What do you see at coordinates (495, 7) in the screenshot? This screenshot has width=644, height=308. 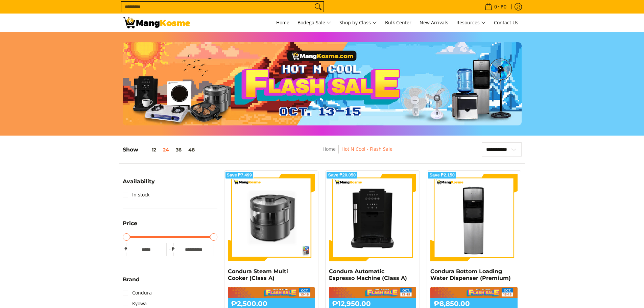 I see `span: 0` at bounding box center [495, 7].